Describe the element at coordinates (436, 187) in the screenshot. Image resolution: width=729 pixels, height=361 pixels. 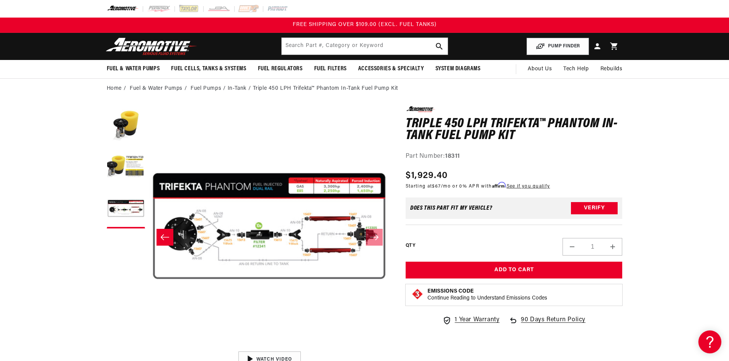
I see `span: $67` at that location.